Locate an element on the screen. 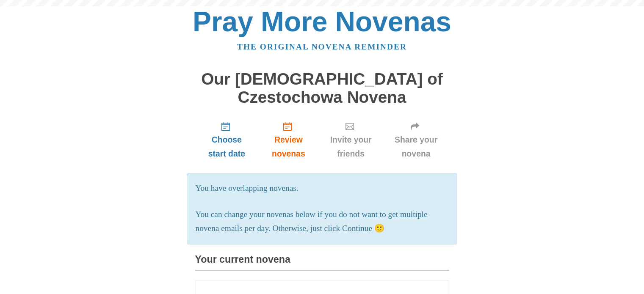  span: Review novenas is located at coordinates (288, 147).